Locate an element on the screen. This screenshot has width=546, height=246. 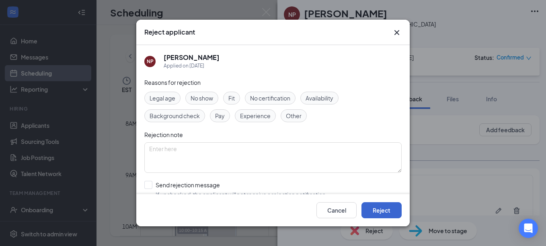
span: No show is located at coordinates (202, 98).